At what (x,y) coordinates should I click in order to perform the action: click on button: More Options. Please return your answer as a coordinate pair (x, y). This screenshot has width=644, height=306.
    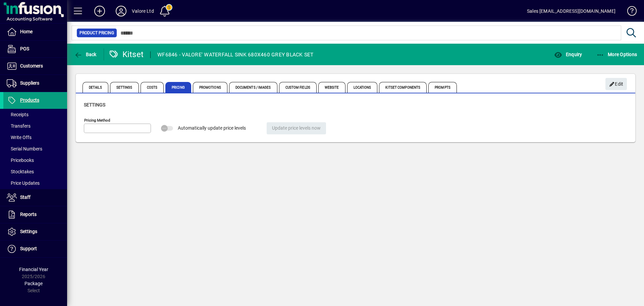
    Looking at the image, I should click on (617, 54).